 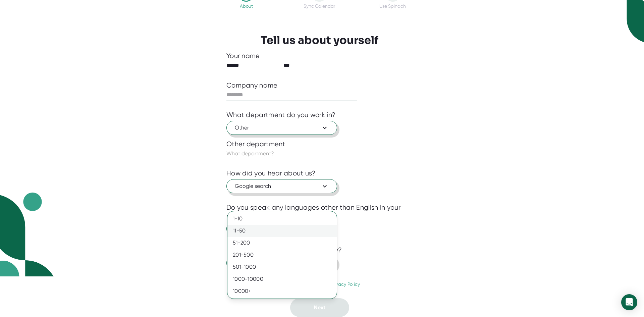 I want to click on div: 201-500, so click(x=282, y=255).